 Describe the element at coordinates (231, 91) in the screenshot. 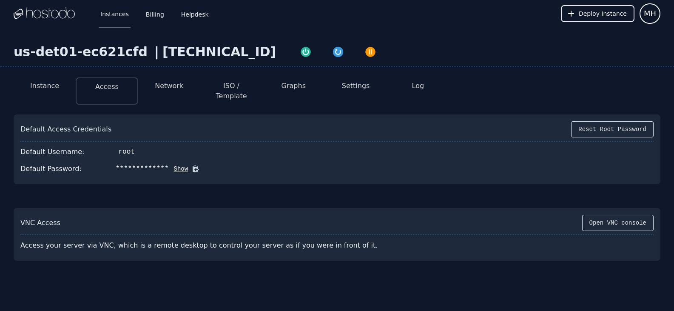

I see `button: ISO / Template` at that location.